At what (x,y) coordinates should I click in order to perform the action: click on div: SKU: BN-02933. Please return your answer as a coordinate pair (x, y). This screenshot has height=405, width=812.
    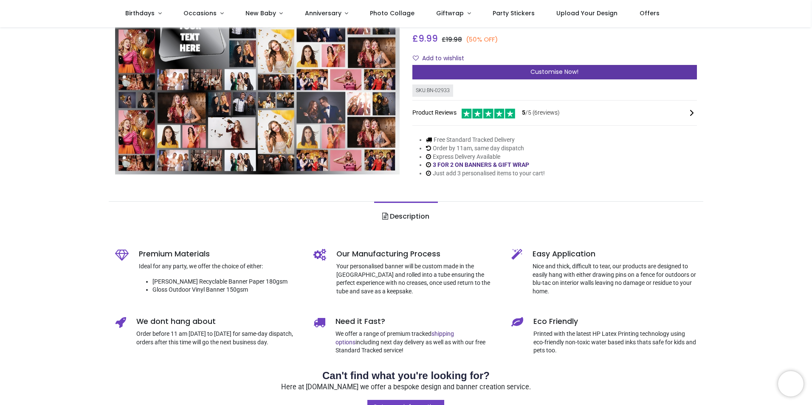
    Looking at the image, I should click on (433, 90).